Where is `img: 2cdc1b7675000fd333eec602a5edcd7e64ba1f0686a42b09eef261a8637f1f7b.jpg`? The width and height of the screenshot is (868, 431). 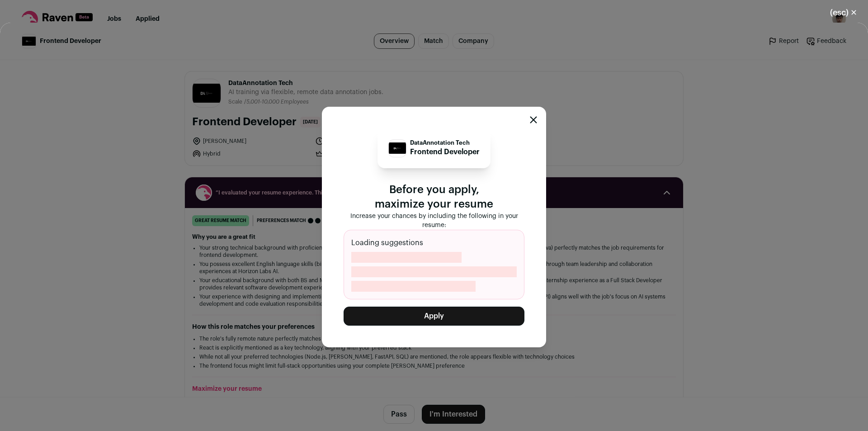 img: 2cdc1b7675000fd333eec602a5edcd7e64ba1f0686a42b09eef261a8637f1f7b.jpg is located at coordinates (397, 148).